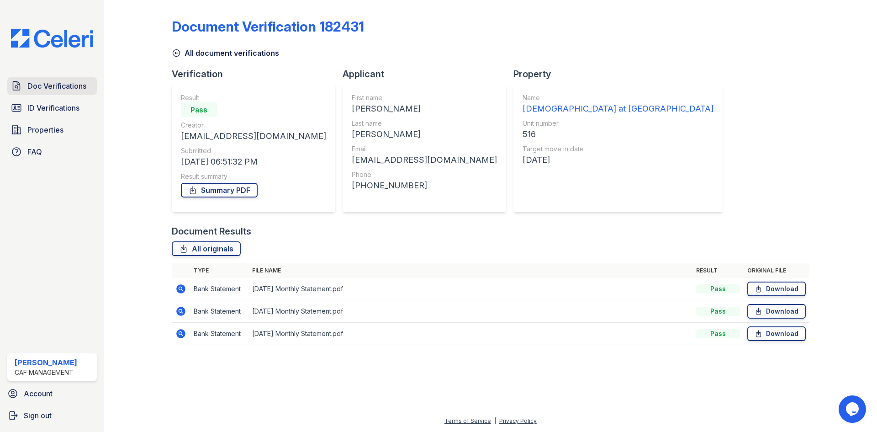 This screenshot has width=877, height=432. I want to click on th: Original file, so click(777, 270).